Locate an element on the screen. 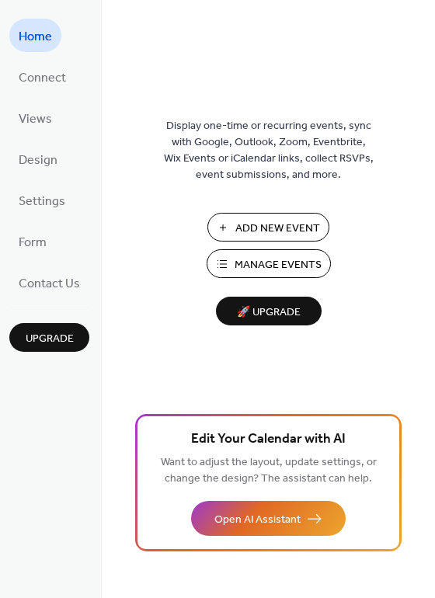 Image resolution: width=435 pixels, height=598 pixels. span: Contact Us is located at coordinates (49, 284).